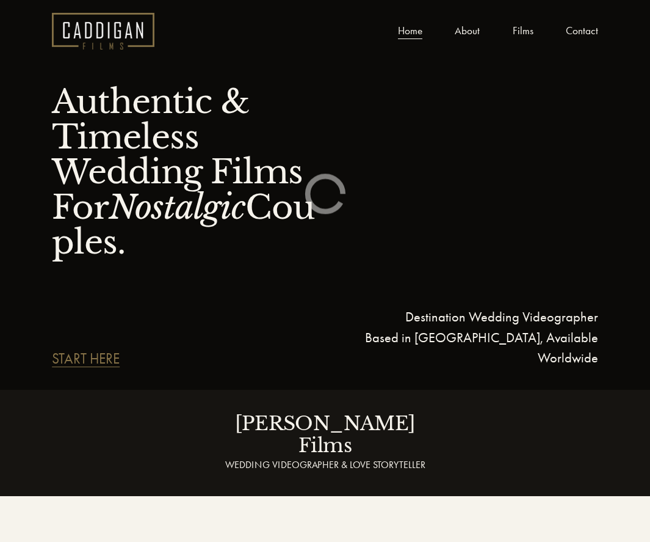 The height and width of the screenshot is (542, 650). I want to click on code: Wedding Videographer & Love Storyteller, so click(326, 464).